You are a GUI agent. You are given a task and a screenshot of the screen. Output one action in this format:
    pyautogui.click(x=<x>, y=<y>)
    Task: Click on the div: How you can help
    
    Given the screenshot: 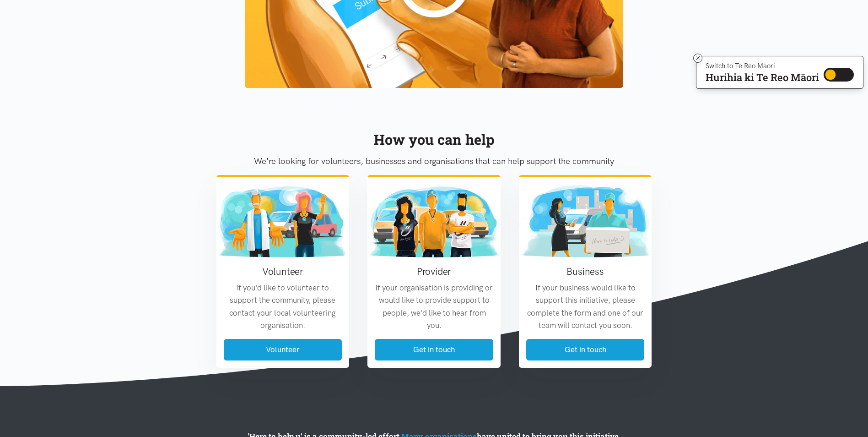 What is the action you would take?
    pyautogui.click(x=434, y=140)
    